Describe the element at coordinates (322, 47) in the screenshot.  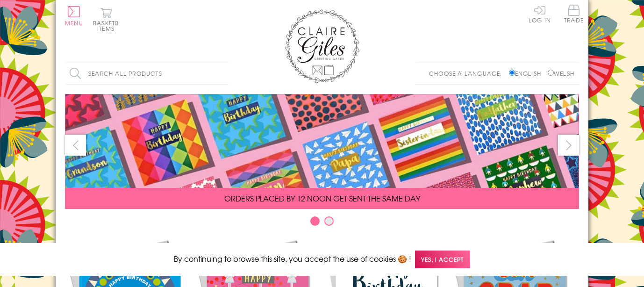
I see `img: Claire Giles Greetings Cards` at that location.